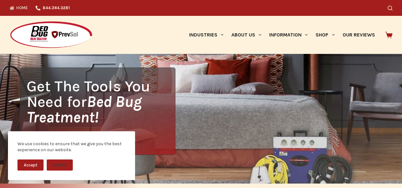 The width and height of the screenshot is (402, 188). Describe the element at coordinates (51, 35) in the screenshot. I see `img: Prevsol/Bed Bug Heat Doctor` at that location.